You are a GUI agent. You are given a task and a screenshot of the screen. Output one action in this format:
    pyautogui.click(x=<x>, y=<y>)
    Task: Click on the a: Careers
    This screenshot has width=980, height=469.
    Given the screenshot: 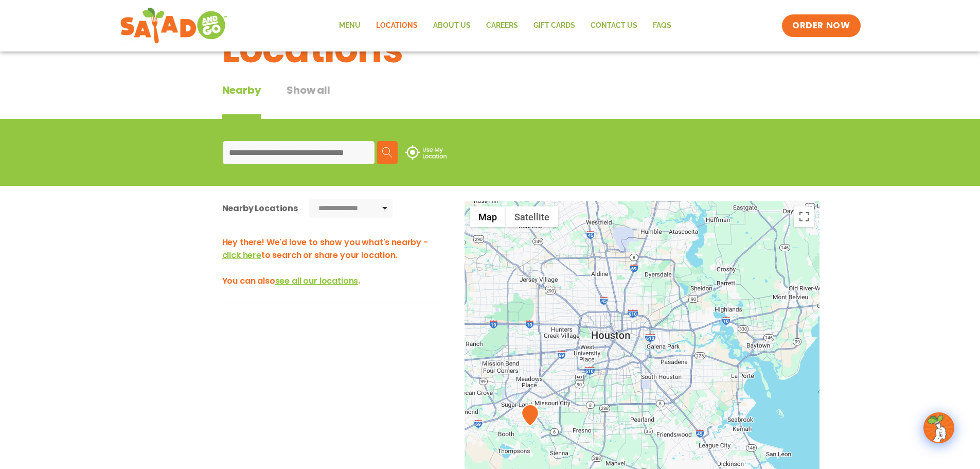 What is the action you would take?
    pyautogui.click(x=502, y=26)
    